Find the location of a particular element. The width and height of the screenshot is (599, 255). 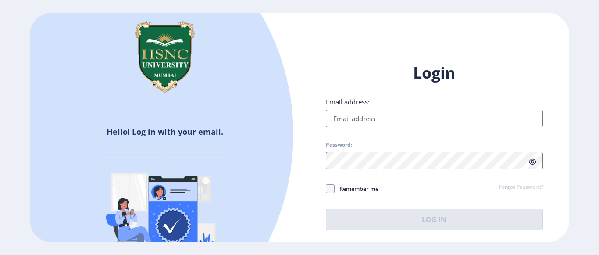

button: Log In is located at coordinates (434, 219).